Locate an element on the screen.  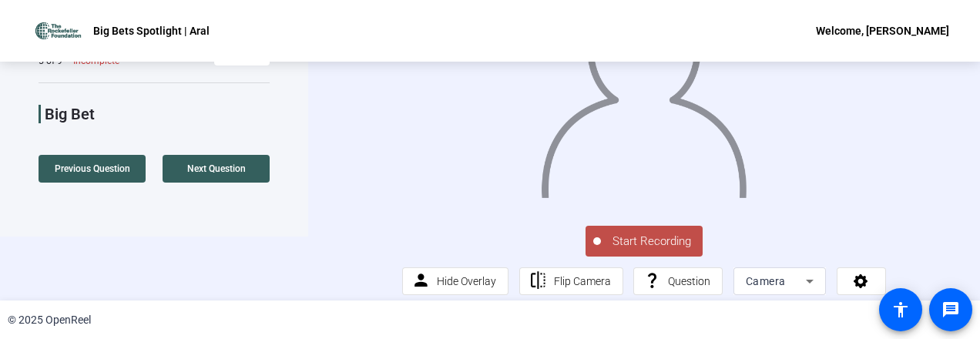
button: Question is located at coordinates (678, 281).